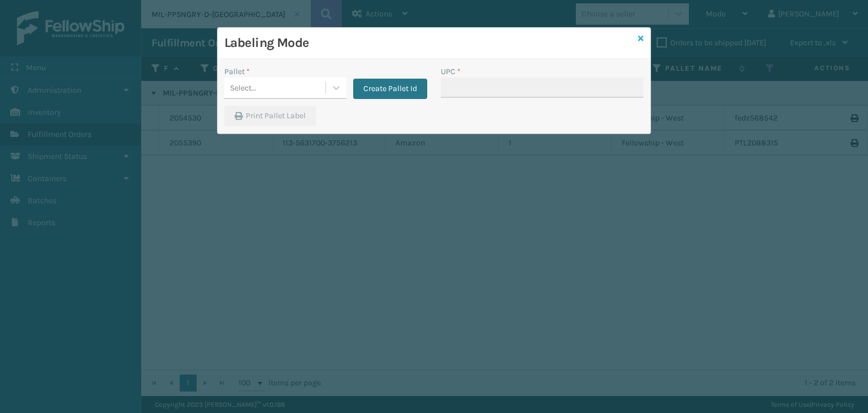  Describe the element at coordinates (270, 116) in the screenshot. I see `button: Print Pallet Label` at that location.